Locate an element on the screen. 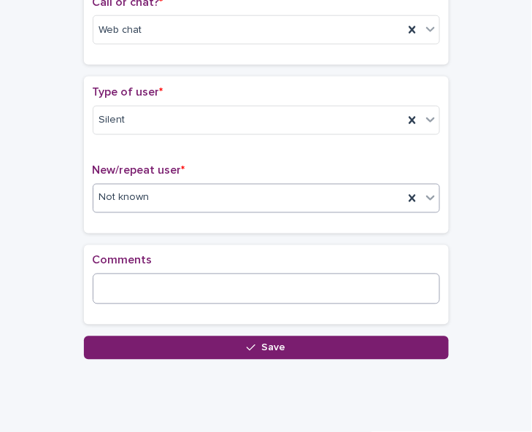 The image size is (532, 432). span: New/repeat user is located at coordinates (139, 171).